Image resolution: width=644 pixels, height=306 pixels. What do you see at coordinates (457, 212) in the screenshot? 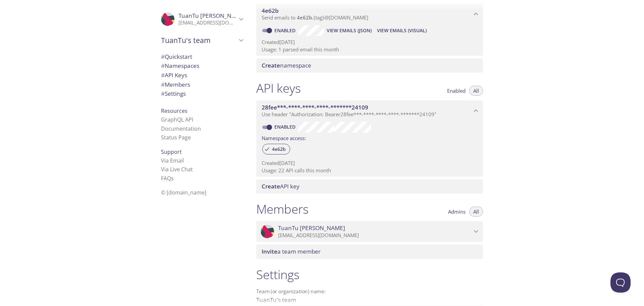
I see `button: Admins` at bounding box center [457, 212].